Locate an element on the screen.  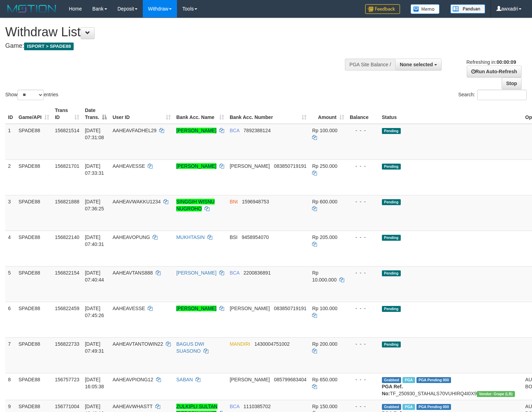
b: PGA Ref. No: is located at coordinates (393, 390).